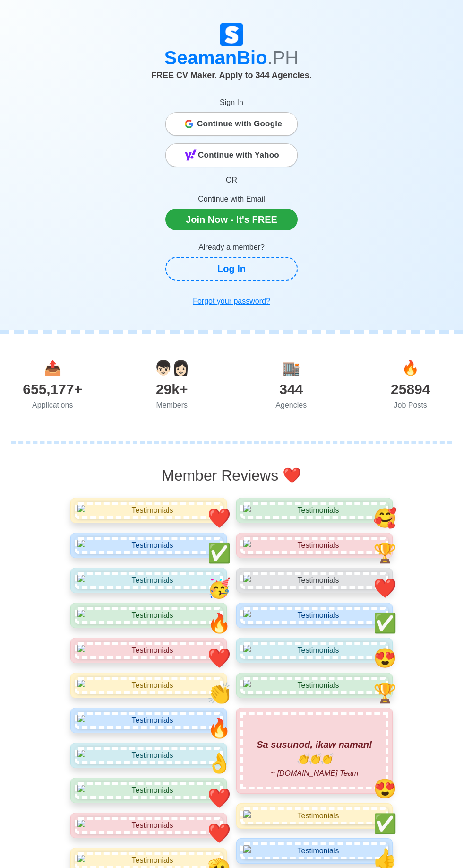 Image resolution: width=463 pixels, height=868 pixels. What do you see at coordinates (291, 405) in the screenshot?
I see `div: Agencies` at bounding box center [291, 405].